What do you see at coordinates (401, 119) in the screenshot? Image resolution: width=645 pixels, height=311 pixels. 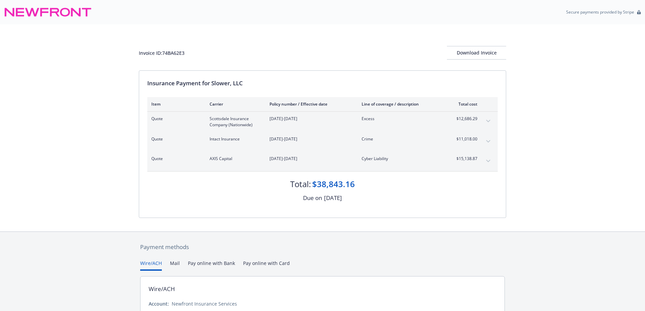 I see `span: Excess` at bounding box center [401, 119].